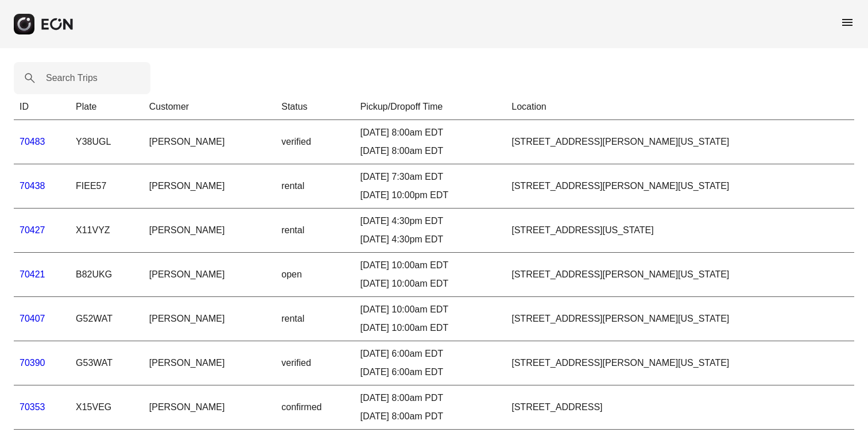 The height and width of the screenshot is (436, 868). Describe the element at coordinates (106, 363) in the screenshot. I see `td: G53WAT` at that location.